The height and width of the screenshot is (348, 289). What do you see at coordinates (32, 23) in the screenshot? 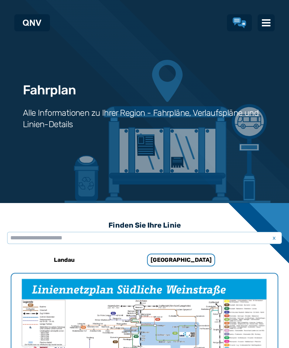
I see `a: QNV Logo` at bounding box center [32, 23].